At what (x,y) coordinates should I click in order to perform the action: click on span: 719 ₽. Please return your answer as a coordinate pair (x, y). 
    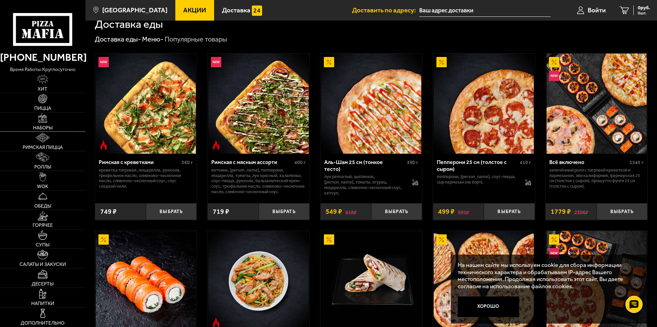
    Looking at the image, I should click on (221, 212).